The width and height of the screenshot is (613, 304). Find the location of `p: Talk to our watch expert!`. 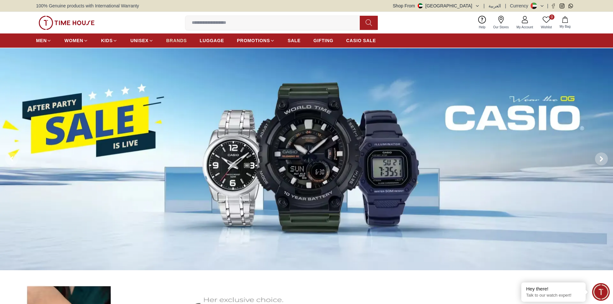

p: Talk to our watch expert! is located at coordinates (554, 296).